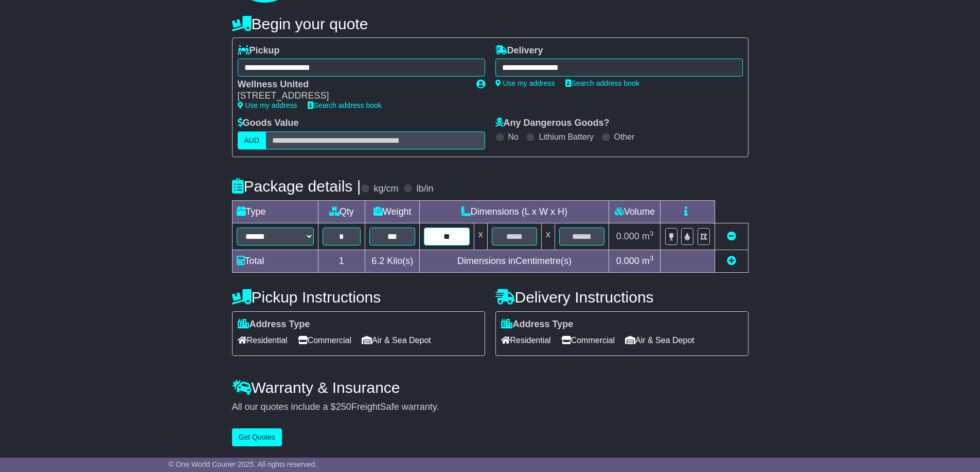 This screenshot has width=980, height=472. I want to click on h4: Begin your quote, so click(490, 24).